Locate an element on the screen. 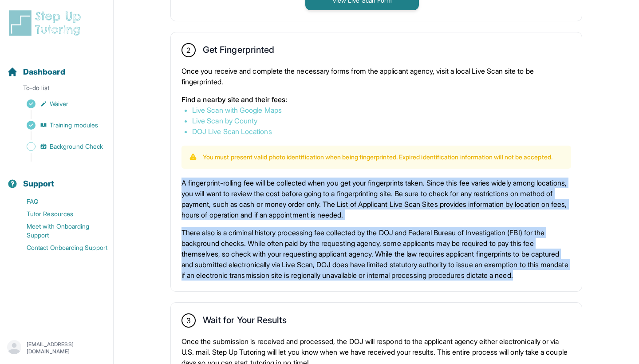  a: Meet with Onboarding Support is located at coordinates (60, 231).